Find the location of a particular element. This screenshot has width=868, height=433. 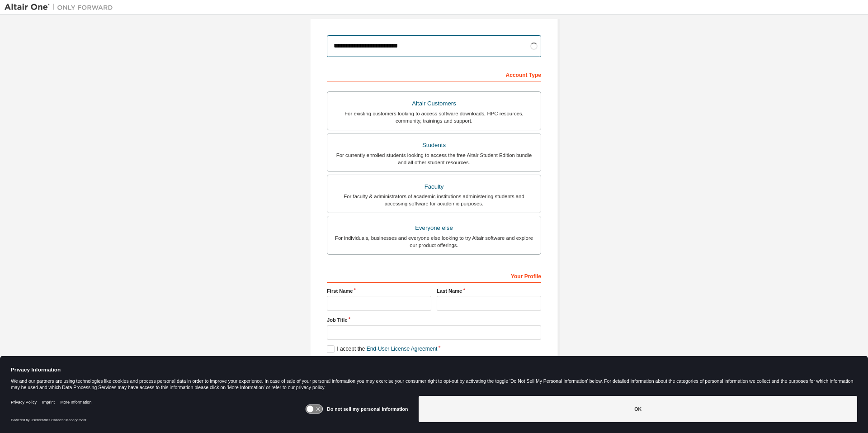

img: Altair One is located at coordinates (61, 7).